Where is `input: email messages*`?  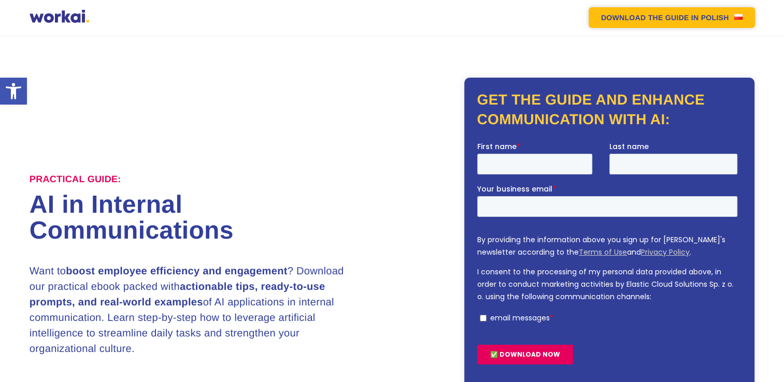 input: email messages* is located at coordinates (6, 177).